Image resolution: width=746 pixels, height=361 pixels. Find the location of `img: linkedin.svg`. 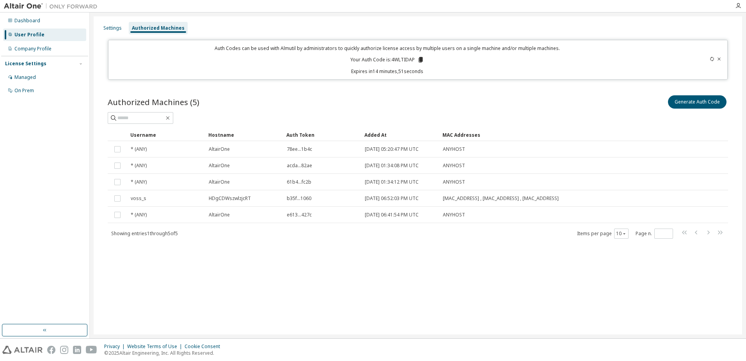

img: linkedin.svg is located at coordinates (77, 349).